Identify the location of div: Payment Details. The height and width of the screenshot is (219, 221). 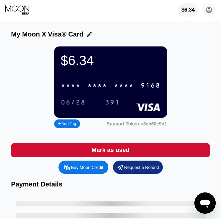
(110, 184).